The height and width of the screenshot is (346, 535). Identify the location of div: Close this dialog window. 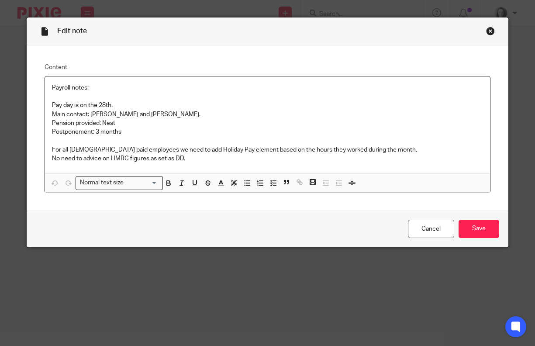
(490, 31).